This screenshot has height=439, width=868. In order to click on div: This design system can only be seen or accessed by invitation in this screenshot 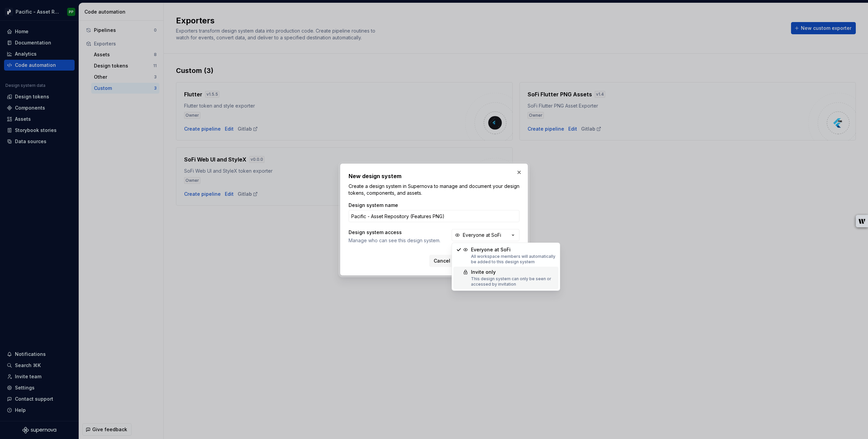, I will do `click(514, 281)`.